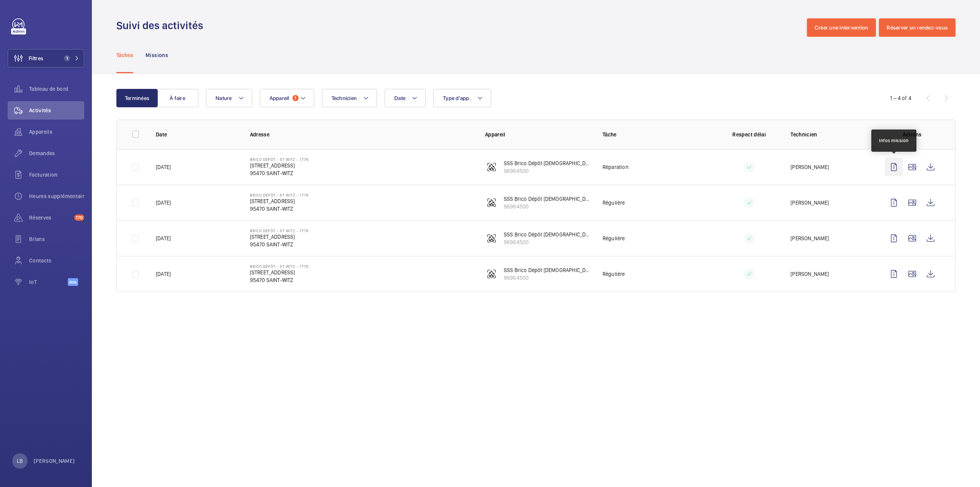 This screenshot has width=980, height=487. I want to click on button: Technicien, so click(350, 98).